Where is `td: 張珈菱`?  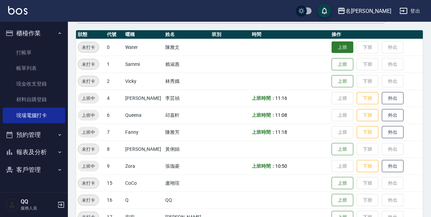
td: 張珈菱 is located at coordinates (187, 166).